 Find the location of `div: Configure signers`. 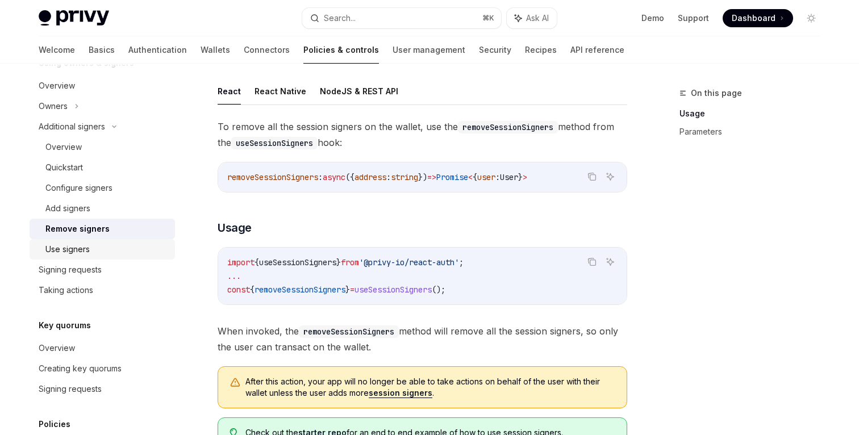

div: Configure signers is located at coordinates (79, 188).